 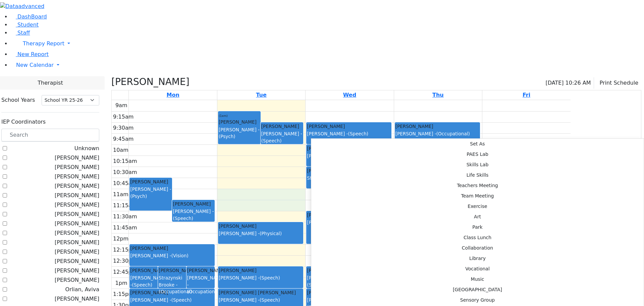 I want to click on button: Life Skills, so click(x=477, y=175).